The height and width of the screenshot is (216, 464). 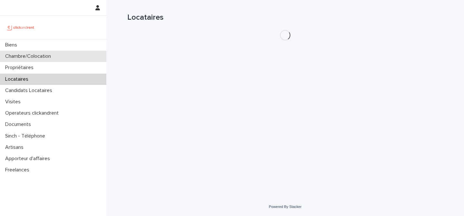 What do you see at coordinates (29, 158) in the screenshot?
I see `p: Apporteur d'affaires` at bounding box center [29, 158].